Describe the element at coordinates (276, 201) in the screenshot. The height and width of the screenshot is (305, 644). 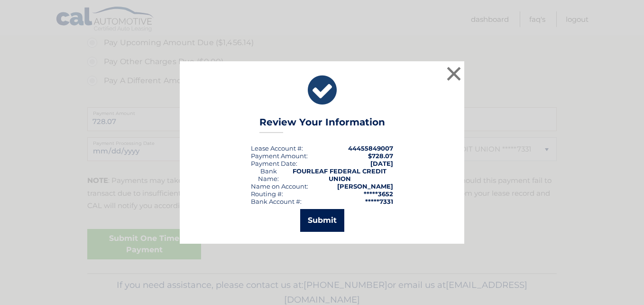
I see `div: Bank Account #:` at that location.